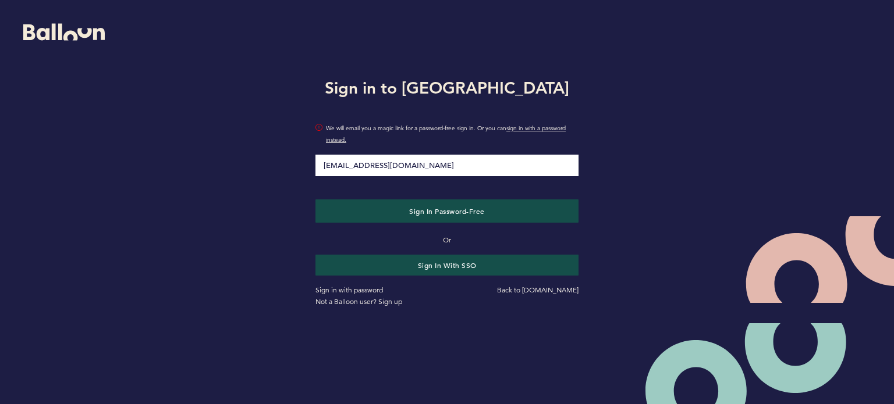 This screenshot has width=894, height=404. What do you see at coordinates (447, 211) in the screenshot?
I see `button: Sign in Password-Free` at bounding box center [447, 211].